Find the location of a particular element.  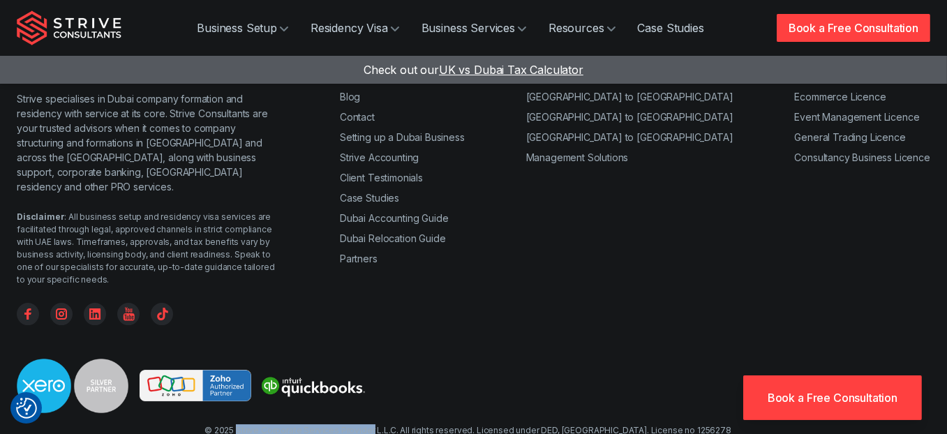

a: Dubai Accounting Guide is located at coordinates (394, 218).